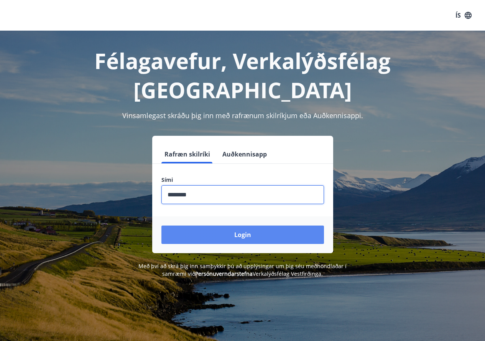 The width and height of the screenshot is (485, 341). I want to click on a: Persónuverndarstefna, so click(224, 273).